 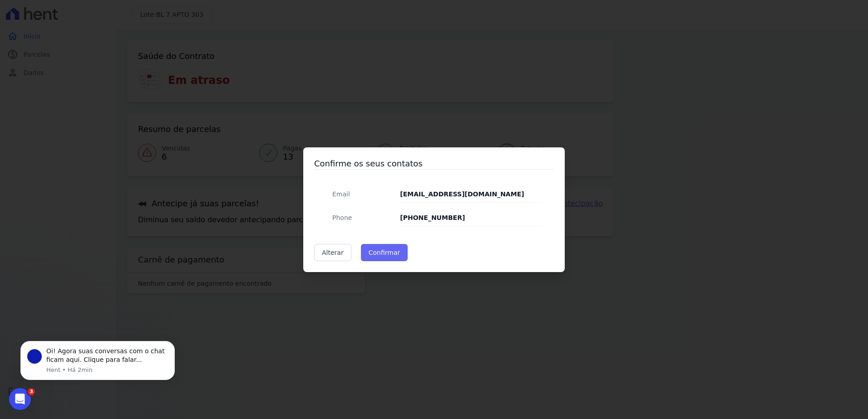 What do you see at coordinates (100, 38) in the screenshot?
I see `p: Message from Hent, sent Há 2min` at bounding box center [100, 38].